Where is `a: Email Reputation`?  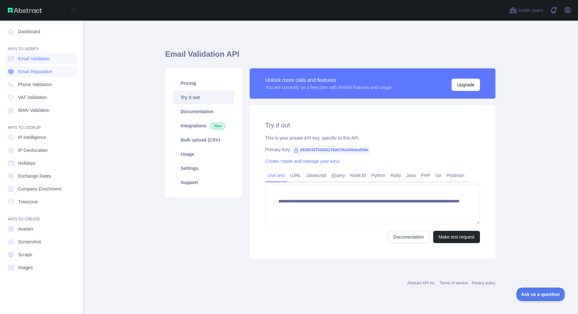 a: Email Reputation is located at coordinates (41, 72).